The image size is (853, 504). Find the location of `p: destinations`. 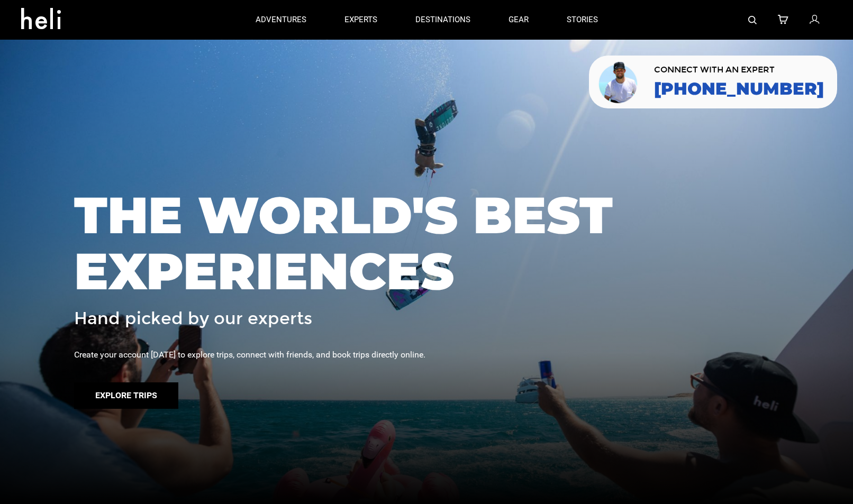

p: destinations is located at coordinates (443, 20).